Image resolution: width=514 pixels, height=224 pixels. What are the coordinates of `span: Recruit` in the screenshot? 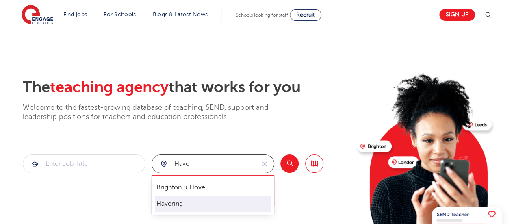 It's located at (305, 15).